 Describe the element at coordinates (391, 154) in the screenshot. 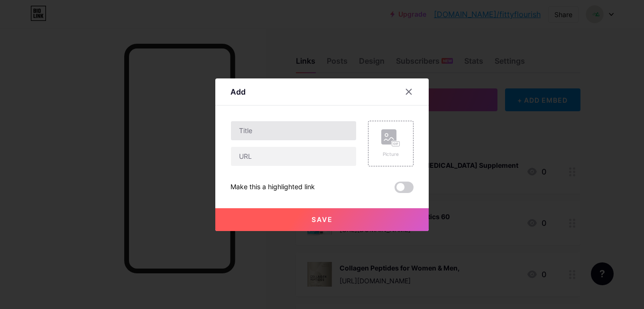

I see `div: Picture` at that location.